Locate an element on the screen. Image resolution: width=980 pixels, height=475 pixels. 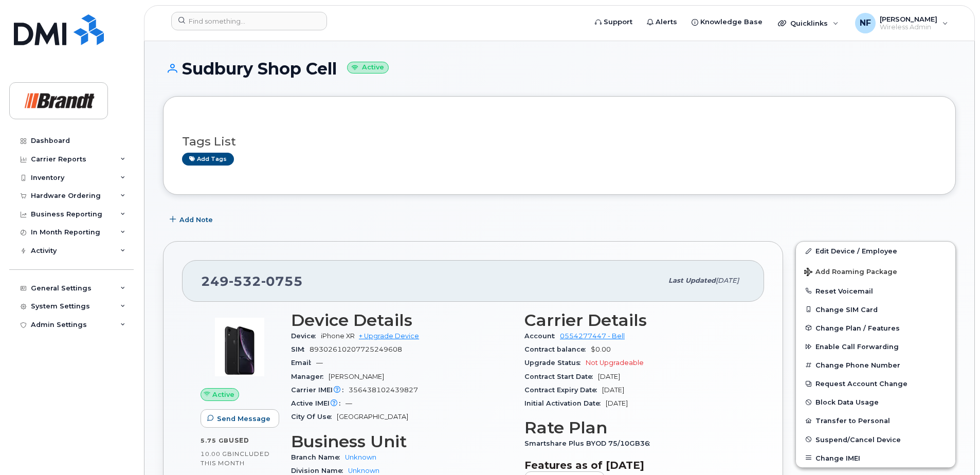
span: 89302610207725249608 is located at coordinates (356, 349).